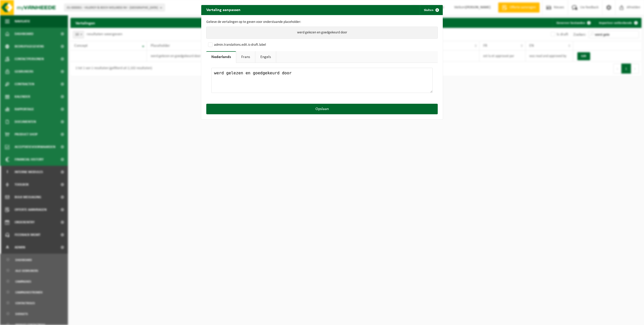 This screenshot has height=325, width=644. I want to click on p: Gelieve de vertalingen op te geven voor onderstaande placeholder:, so click(322, 22).